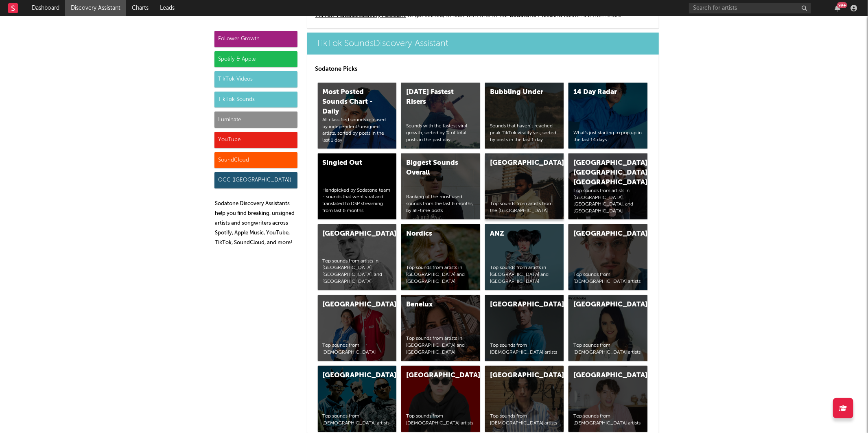 This screenshot has height=433, width=868. What do you see at coordinates (256, 223) in the screenshot?
I see `p: Sodatone Discovery Assistants help you find breaking, unsigned artists and songwriters across Spo...` at bounding box center [256, 223].